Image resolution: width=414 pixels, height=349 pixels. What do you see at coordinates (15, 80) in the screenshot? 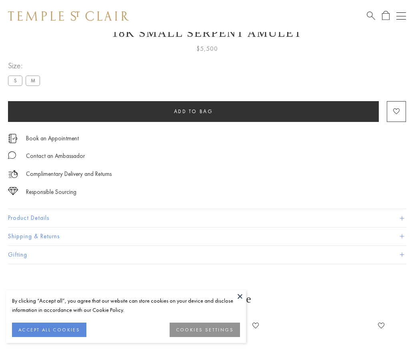
I see `label: S` at bounding box center [15, 80].